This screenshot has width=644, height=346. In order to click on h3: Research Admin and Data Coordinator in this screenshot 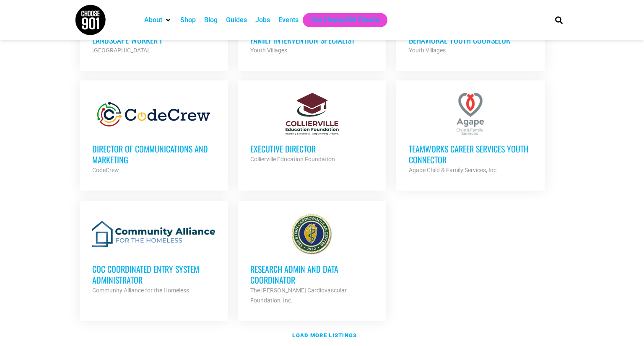, I will do `click(312, 274)`.